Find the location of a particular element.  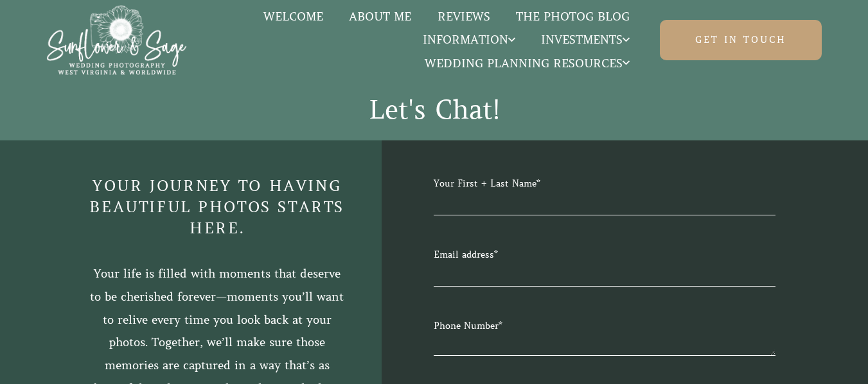

a: Information is located at coordinates (468, 40).